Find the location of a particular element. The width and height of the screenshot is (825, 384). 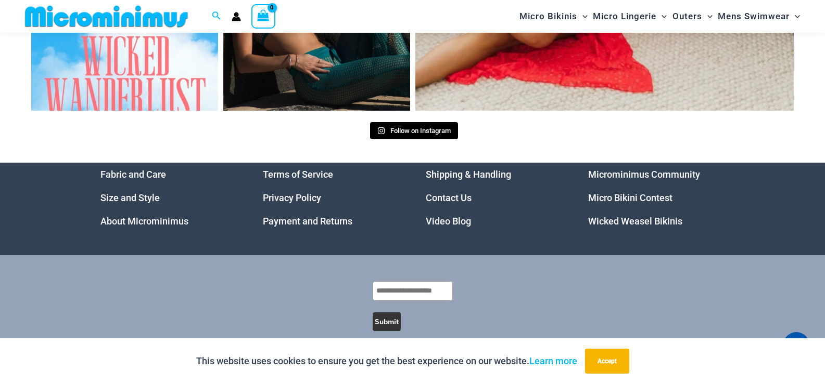

a: View Shopping Cart, empty is located at coordinates (263, 16).